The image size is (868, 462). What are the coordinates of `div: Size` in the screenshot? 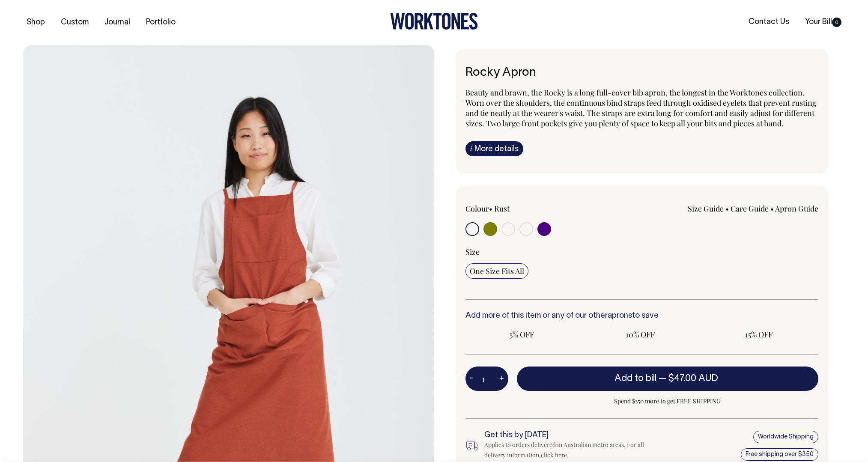 It's located at (642, 252).